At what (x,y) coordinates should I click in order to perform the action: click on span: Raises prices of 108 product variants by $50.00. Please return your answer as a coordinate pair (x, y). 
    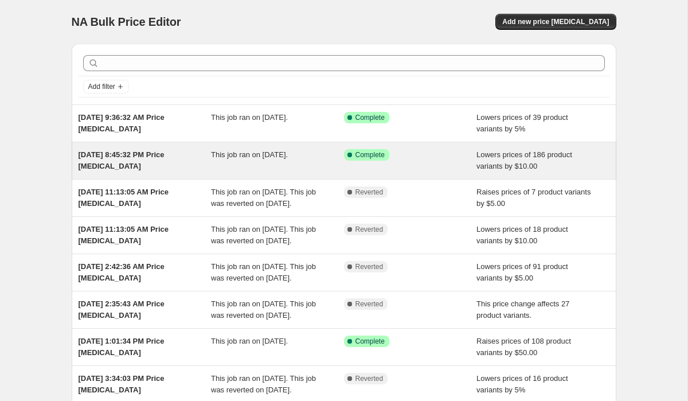
    Looking at the image, I should click on (524, 346).